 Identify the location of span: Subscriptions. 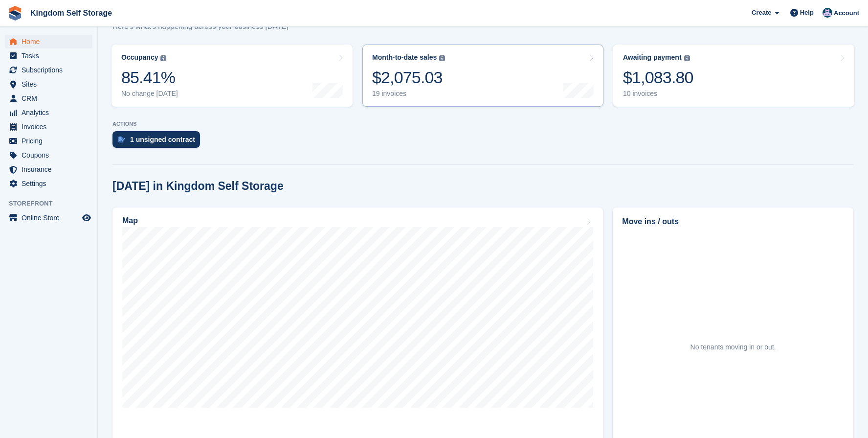
(51, 70).